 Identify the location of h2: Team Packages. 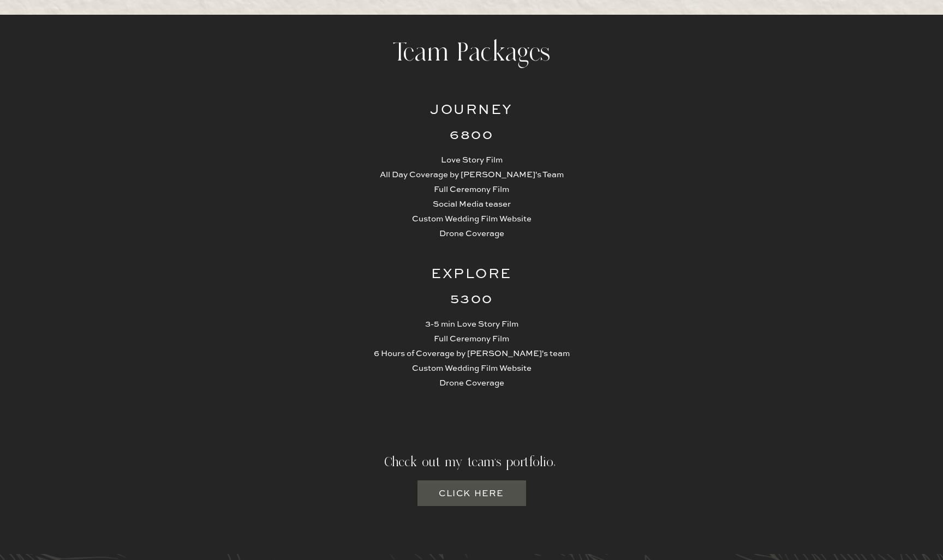
(472, 50).